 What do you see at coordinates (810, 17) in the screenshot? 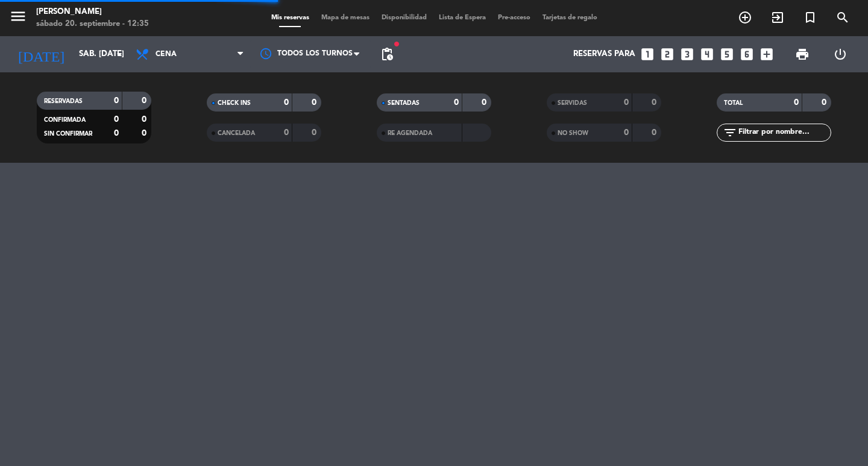
I see `i: turned_in_not` at bounding box center [810, 17].